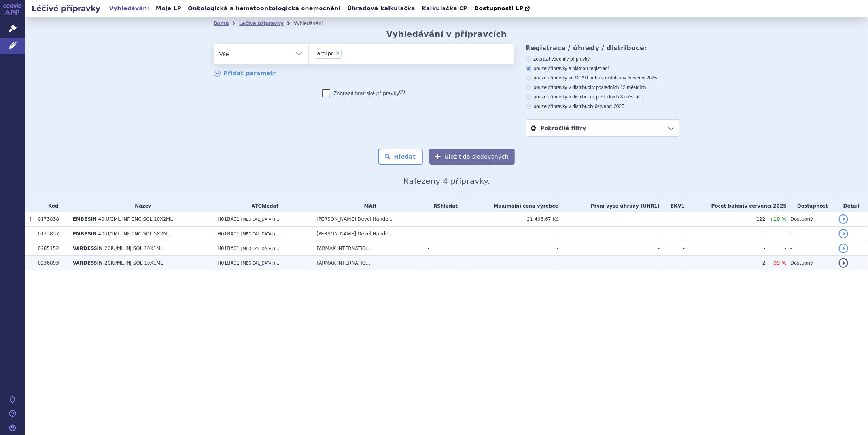  Describe the element at coordinates (603, 128) in the screenshot. I see `a: Pokročilé filtry` at that location.